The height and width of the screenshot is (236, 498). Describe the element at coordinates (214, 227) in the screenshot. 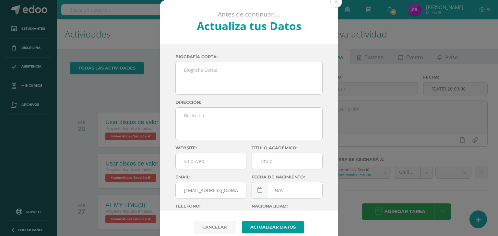

I see `a: Cancelar` at that location.